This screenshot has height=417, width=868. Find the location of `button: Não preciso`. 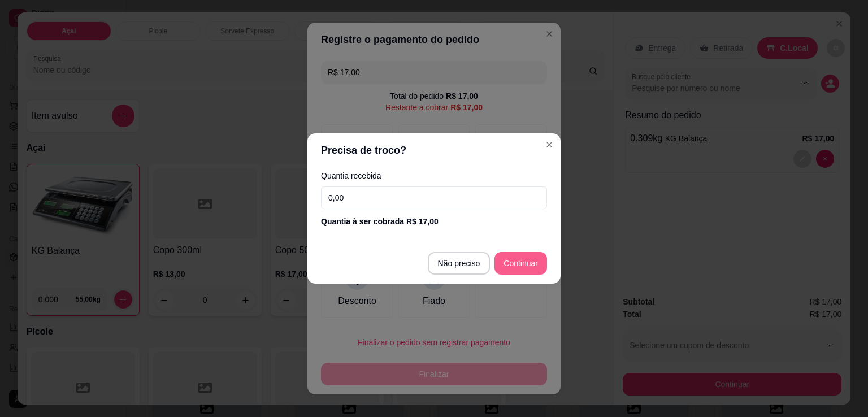

button: Não preciso is located at coordinates (459, 263).